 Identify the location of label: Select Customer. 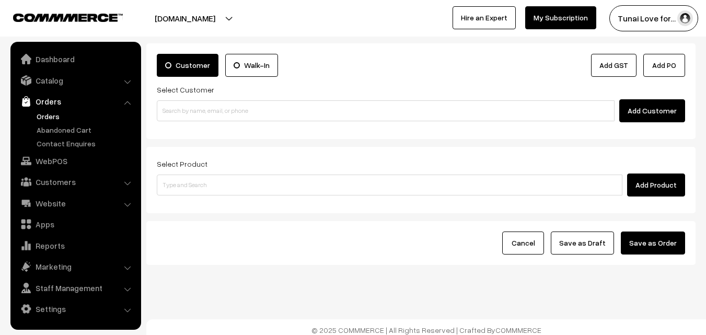
(185, 89).